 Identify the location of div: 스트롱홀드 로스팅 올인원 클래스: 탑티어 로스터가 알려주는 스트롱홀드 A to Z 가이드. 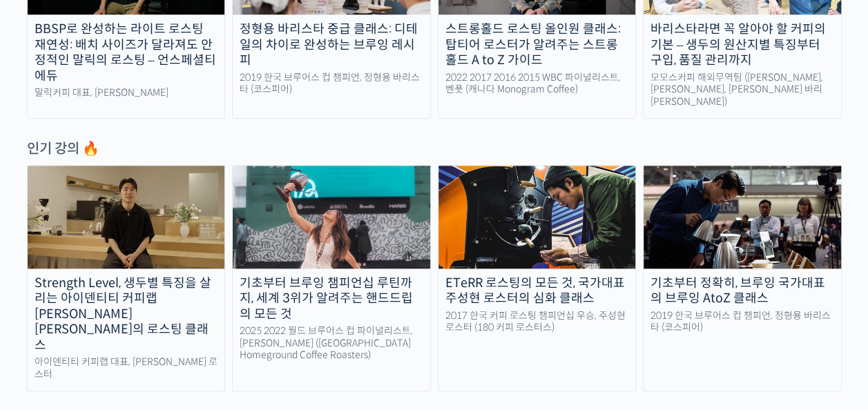
(537, 45).